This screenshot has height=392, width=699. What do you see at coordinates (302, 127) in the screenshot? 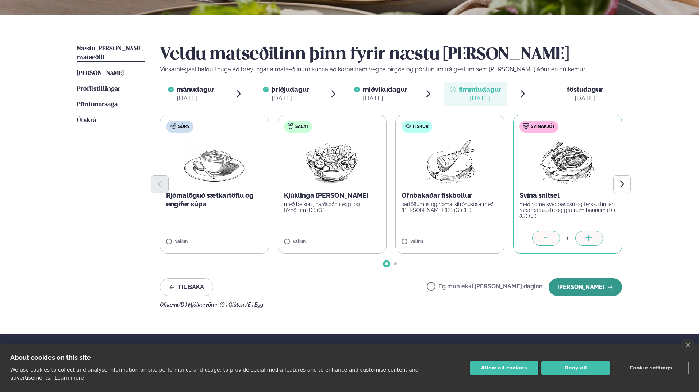
I see `span: Salat` at bounding box center [302, 127].